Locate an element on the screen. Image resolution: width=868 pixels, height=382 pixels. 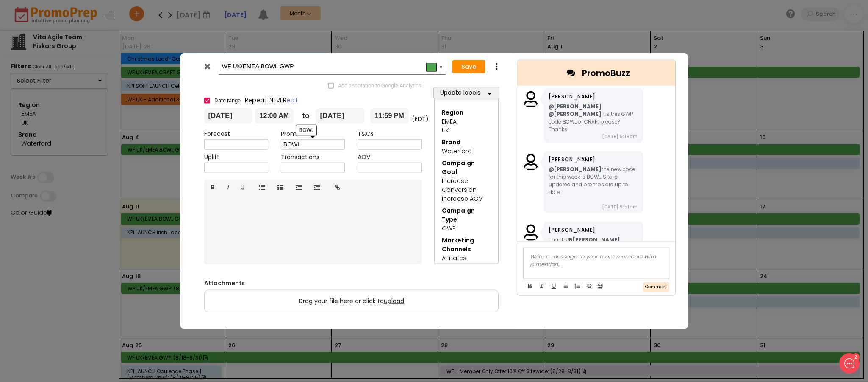
label: Transactions is located at coordinates (300, 157).